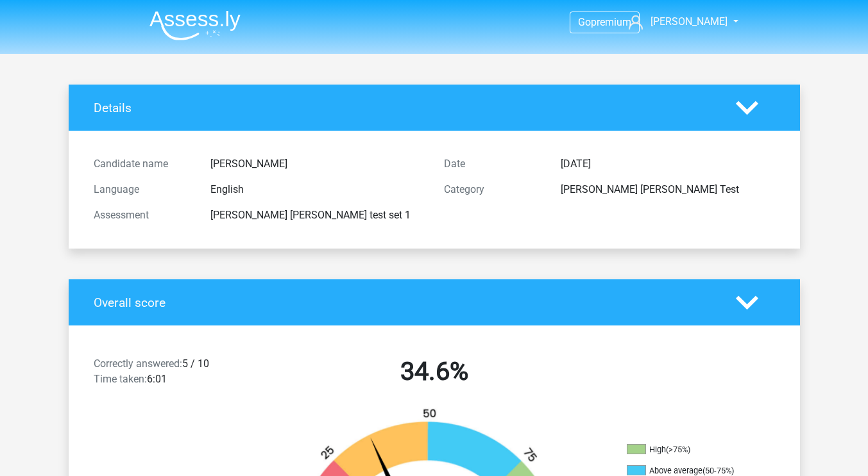  Describe the element at coordinates (435, 372) in the screenshot. I see `h2: 34.6%` at that location.